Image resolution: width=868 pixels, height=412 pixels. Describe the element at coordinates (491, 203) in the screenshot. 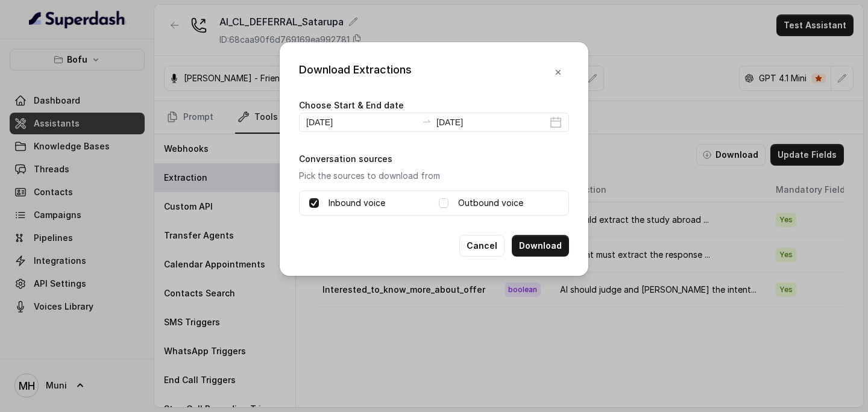

I see `label: Outbound voice` at that location.